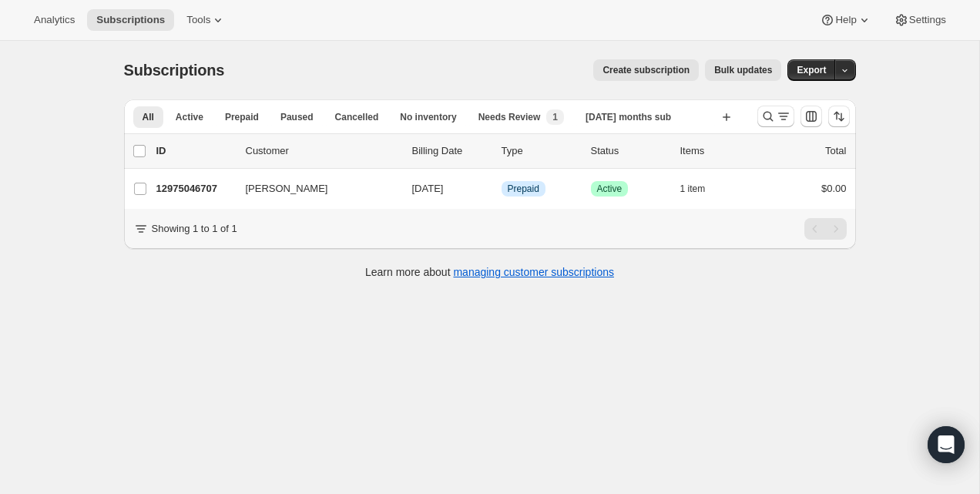 This screenshot has width=980, height=494. What do you see at coordinates (928, 20) in the screenshot?
I see `span: Settings` at bounding box center [928, 20].